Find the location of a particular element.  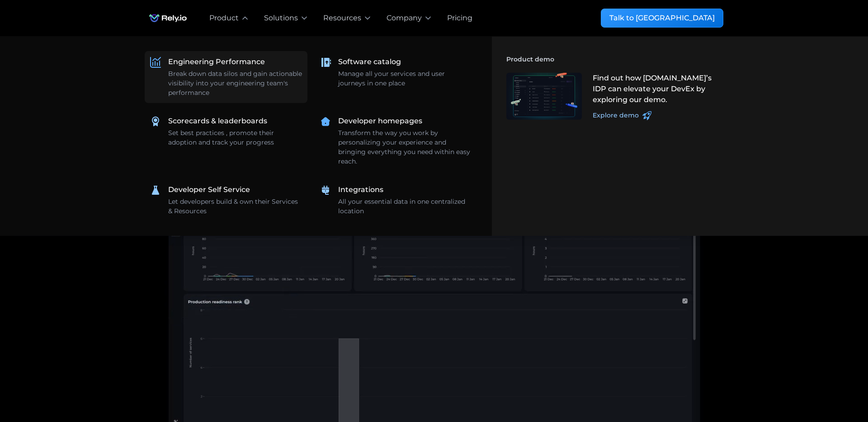

div: Resources is located at coordinates (342, 18).